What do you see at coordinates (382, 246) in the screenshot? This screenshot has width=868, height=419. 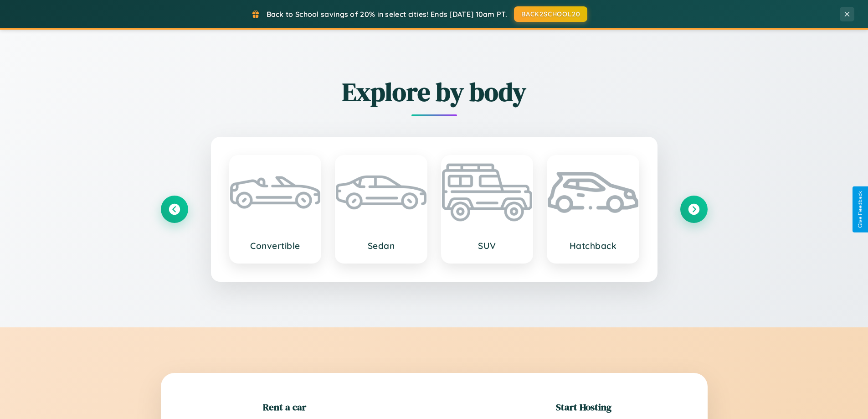 I see `h3: Sedan` at bounding box center [382, 246].